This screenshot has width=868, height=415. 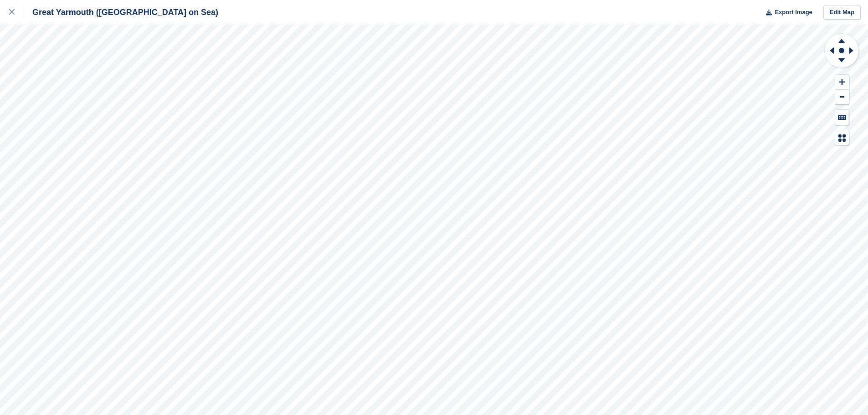 What do you see at coordinates (842, 82) in the screenshot?
I see `button: Zoom In` at bounding box center [842, 82].